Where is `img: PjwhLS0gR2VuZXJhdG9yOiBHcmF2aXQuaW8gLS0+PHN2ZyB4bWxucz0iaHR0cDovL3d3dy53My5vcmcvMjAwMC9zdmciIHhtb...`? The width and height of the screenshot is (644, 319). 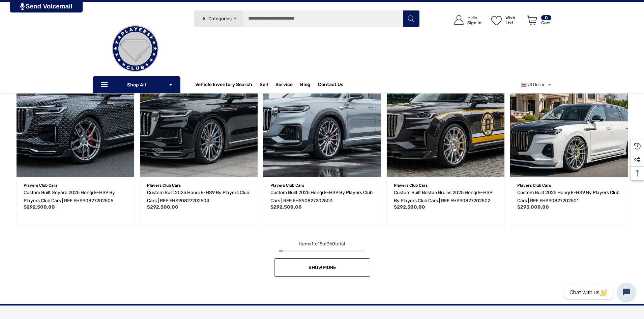
img: PjwhLS0gR2VuZXJhdG9yOiBHcmF2aXQuaW8gLS0+PHN2ZyB4bWxucz0iaHR0cDovL3d3dy53My5vcmcvMjAwMC9zdmciIHhtb... is located at coordinates (22, 6).